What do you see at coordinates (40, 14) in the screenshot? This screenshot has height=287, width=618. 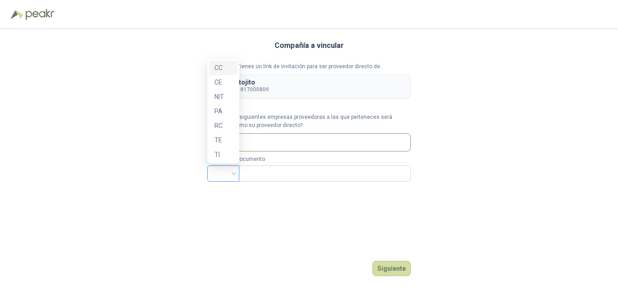 I see `img: Peakr` at bounding box center [40, 14].